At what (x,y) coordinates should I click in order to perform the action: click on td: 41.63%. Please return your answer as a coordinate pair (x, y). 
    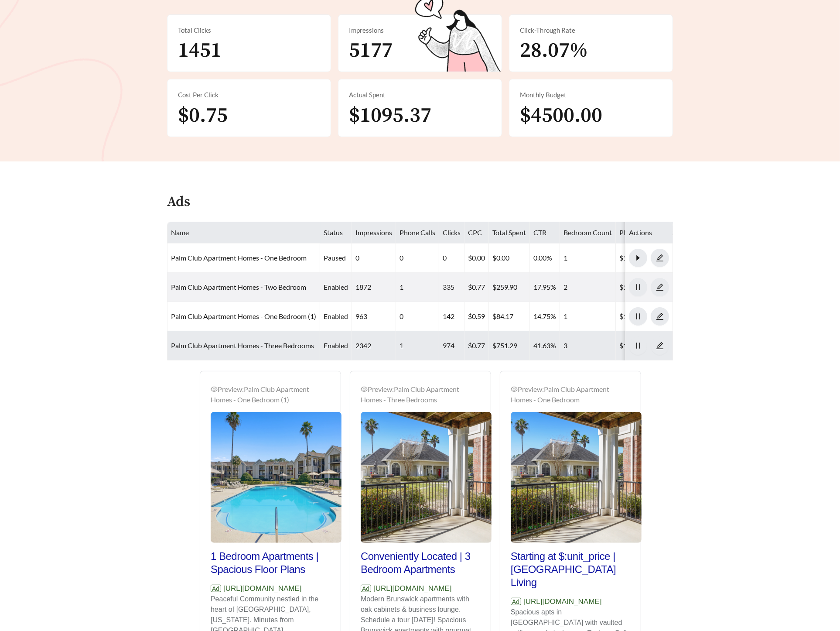
    Looking at the image, I should click on (544, 345).